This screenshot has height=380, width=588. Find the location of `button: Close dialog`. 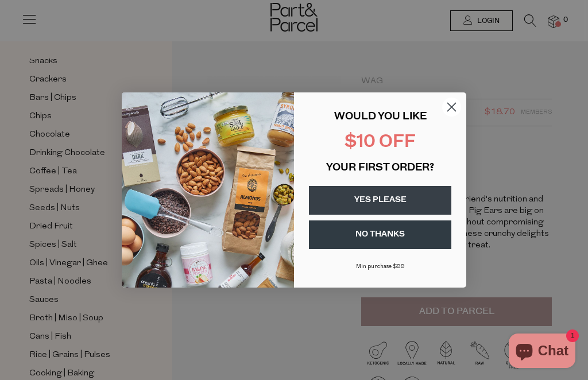

button: Close dialog is located at coordinates (451, 106).